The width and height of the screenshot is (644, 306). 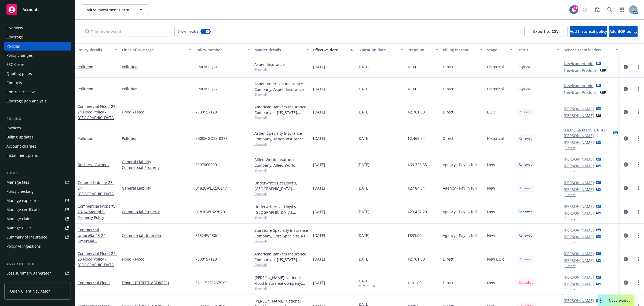 I want to click on span: $1.00, so click(x=412, y=88).